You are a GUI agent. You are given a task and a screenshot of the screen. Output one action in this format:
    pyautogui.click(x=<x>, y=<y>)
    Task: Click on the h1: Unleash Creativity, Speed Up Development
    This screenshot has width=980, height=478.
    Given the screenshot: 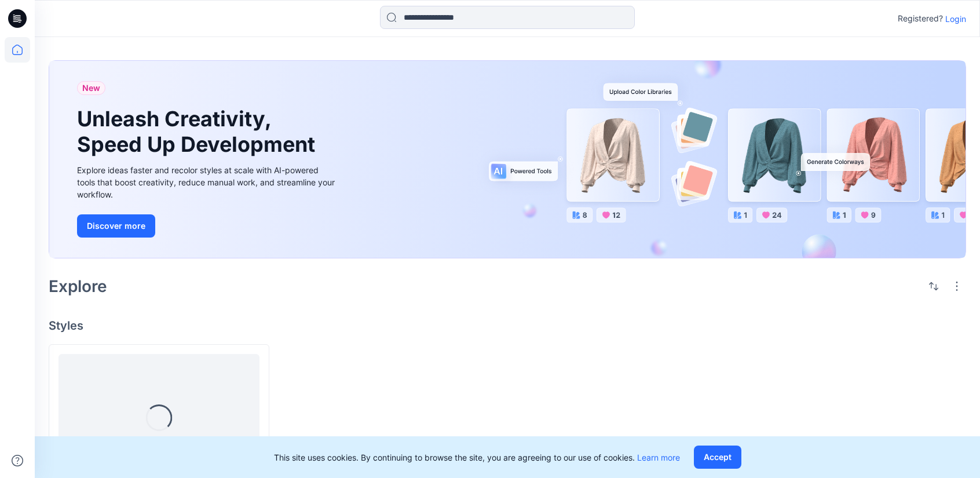 What is the action you would take?
    pyautogui.click(x=199, y=132)
    